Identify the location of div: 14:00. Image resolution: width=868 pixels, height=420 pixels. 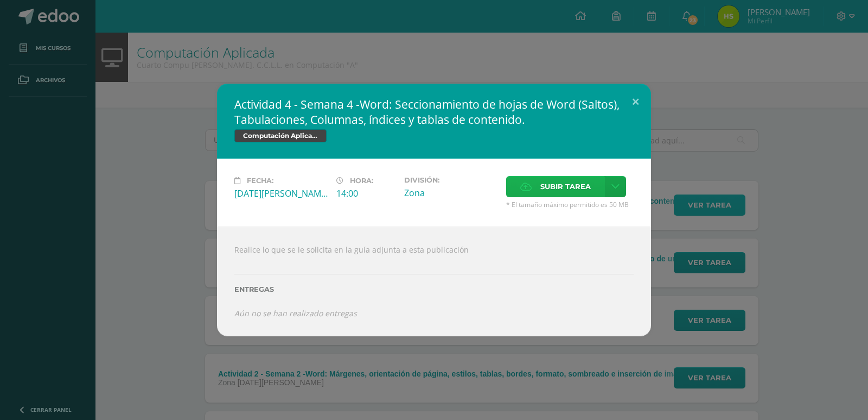
(366, 193).